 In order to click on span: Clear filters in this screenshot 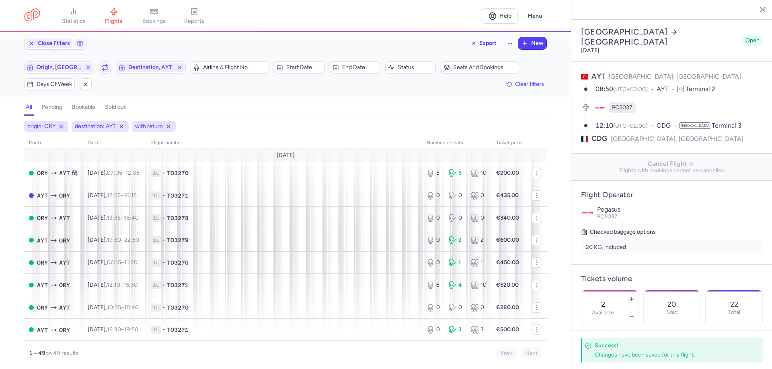, I will do `click(529, 84)`.